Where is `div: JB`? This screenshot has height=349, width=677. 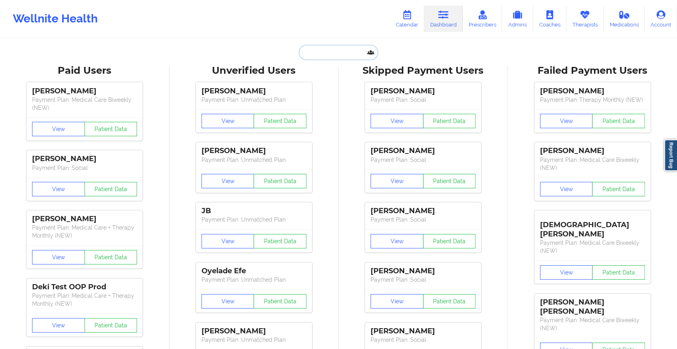 div: JB is located at coordinates (254, 211).